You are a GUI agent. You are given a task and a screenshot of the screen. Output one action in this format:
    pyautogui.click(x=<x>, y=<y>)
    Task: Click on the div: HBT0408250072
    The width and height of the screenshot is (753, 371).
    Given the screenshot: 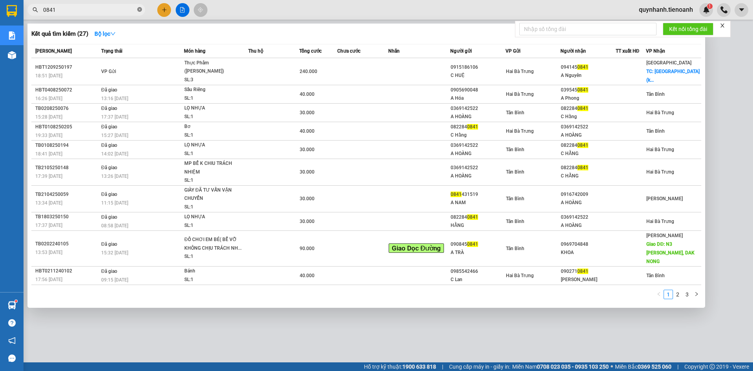 What is the action you would take?
    pyautogui.click(x=67, y=90)
    